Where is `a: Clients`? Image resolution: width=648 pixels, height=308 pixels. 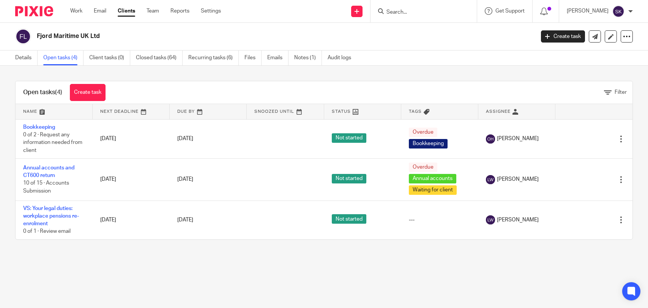
a: Clients is located at coordinates (126, 11).